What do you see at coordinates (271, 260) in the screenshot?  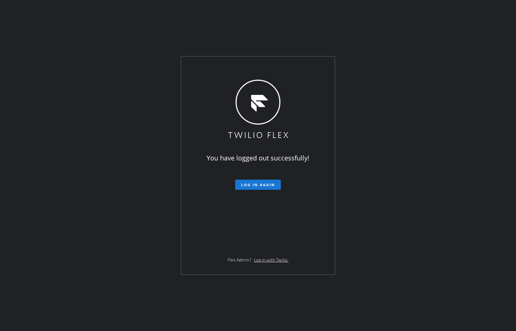 I see `a: Log in with Twilio.` at bounding box center [271, 260].